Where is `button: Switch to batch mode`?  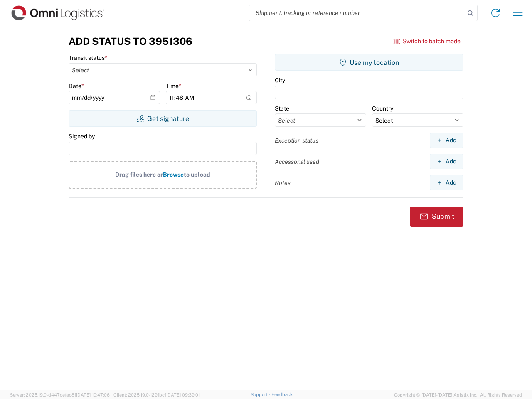 button: Switch to batch mode is located at coordinates (427, 41).